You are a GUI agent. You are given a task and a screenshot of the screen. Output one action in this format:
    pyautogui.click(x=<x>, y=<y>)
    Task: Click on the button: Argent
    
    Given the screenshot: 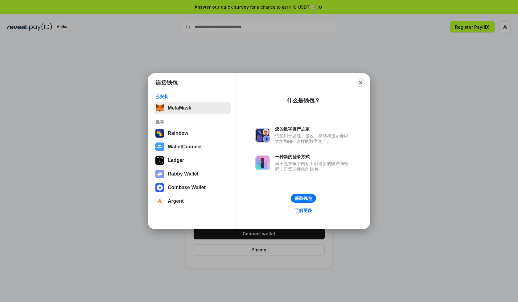 What is the action you would take?
    pyautogui.click(x=192, y=201)
    